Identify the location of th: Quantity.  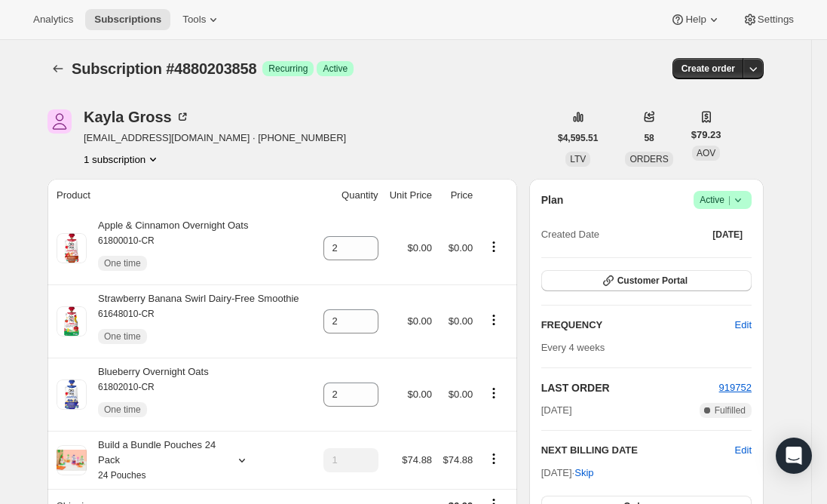
(349, 195).